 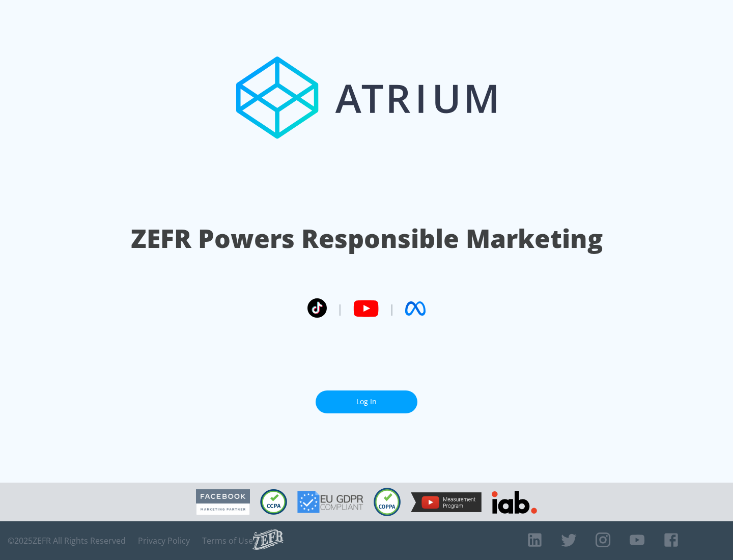 I want to click on span: © 2025 ZEFR All Rights Reserved, so click(x=66, y=540).